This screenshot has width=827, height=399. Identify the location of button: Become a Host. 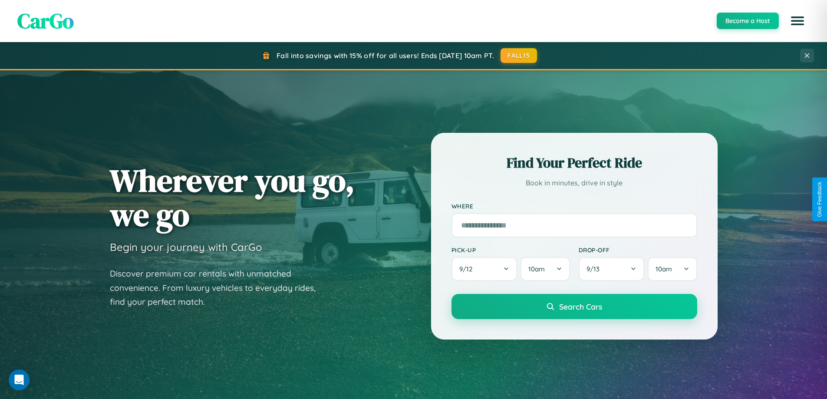
(748, 21).